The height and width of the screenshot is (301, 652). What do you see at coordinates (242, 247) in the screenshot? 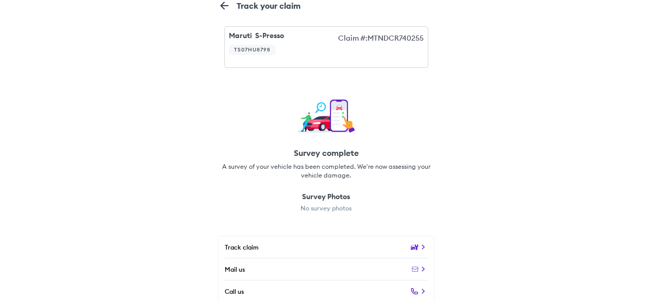
I see `span: Track claim` at bounding box center [242, 247].